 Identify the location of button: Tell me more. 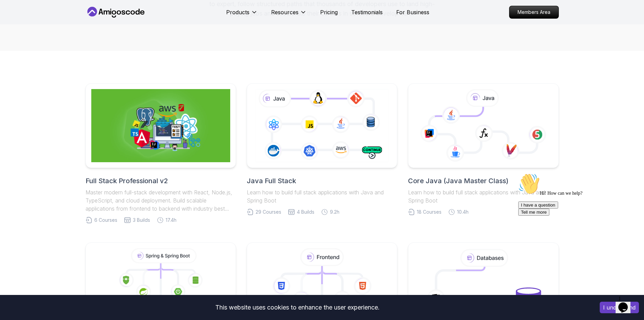
(18, 41).